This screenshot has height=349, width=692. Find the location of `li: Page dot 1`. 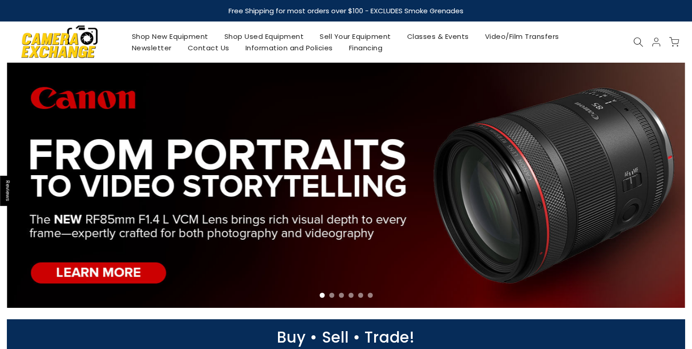

li: Page dot 1 is located at coordinates (322, 295).